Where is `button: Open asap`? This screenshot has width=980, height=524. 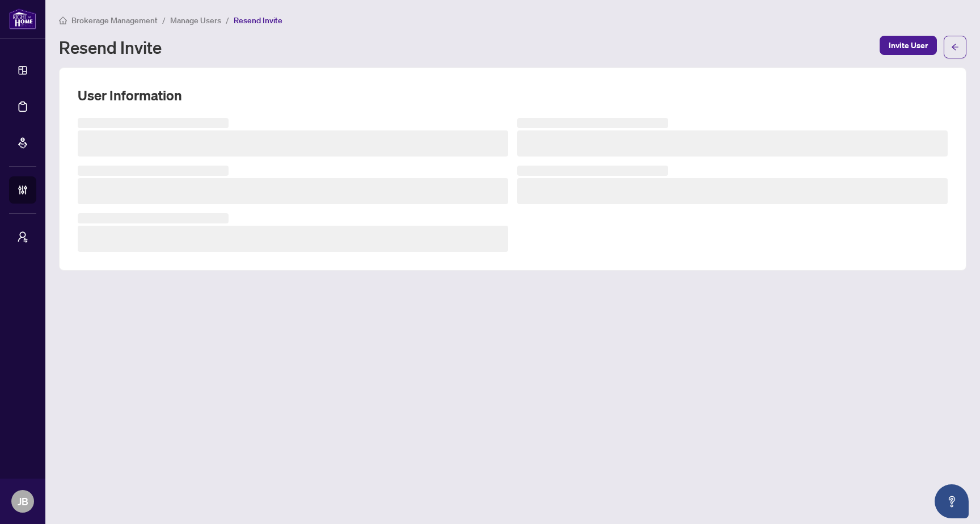
button: Open asap is located at coordinates (951, 501).